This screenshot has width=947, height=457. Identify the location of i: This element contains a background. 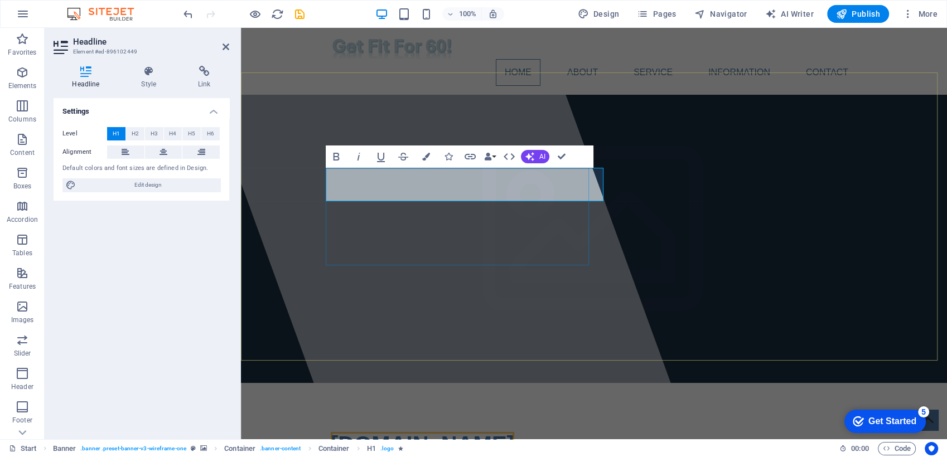
(204, 449).